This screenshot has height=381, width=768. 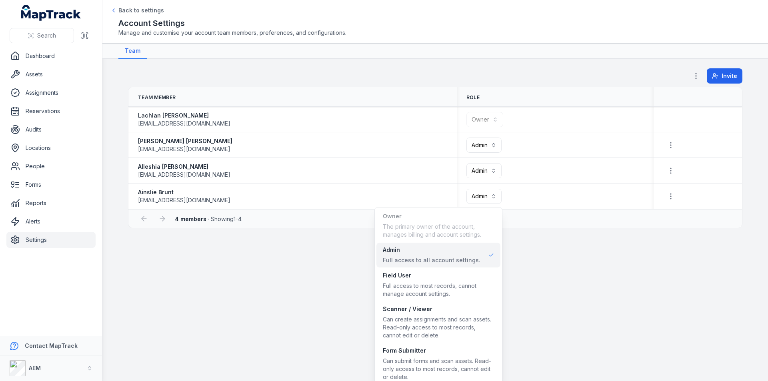 What do you see at coordinates (439, 290) in the screenshot?
I see `div: Full access to most records, cannot manage account settings.` at bounding box center [439, 290].